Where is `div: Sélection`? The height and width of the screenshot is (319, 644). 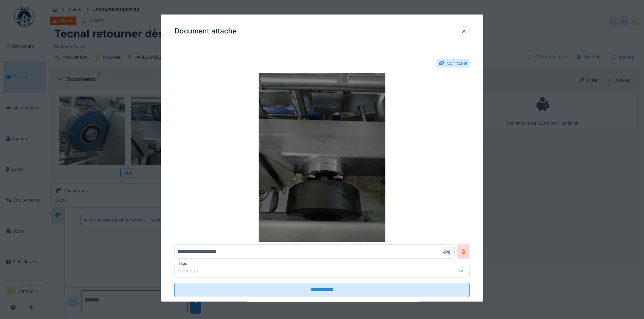
div: Sélection is located at coordinates (192, 271).